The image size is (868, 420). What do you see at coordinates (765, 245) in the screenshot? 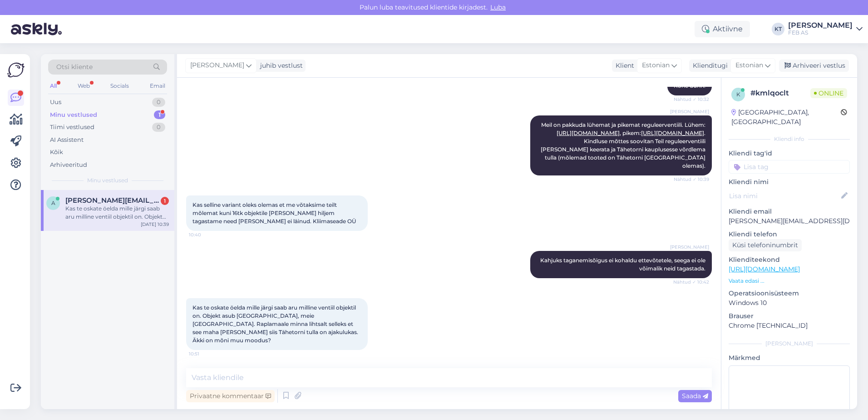
I see `div: Küsi telefoninumbrit` at bounding box center [765, 245].